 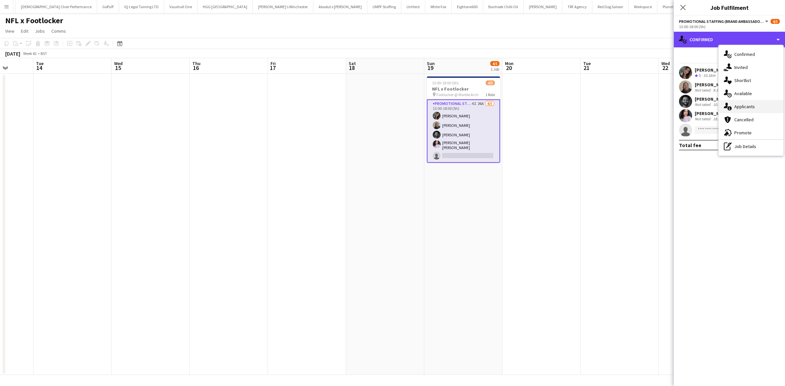 What do you see at coordinates (495, 69) in the screenshot?
I see `div: 1 Job` at bounding box center [495, 69].